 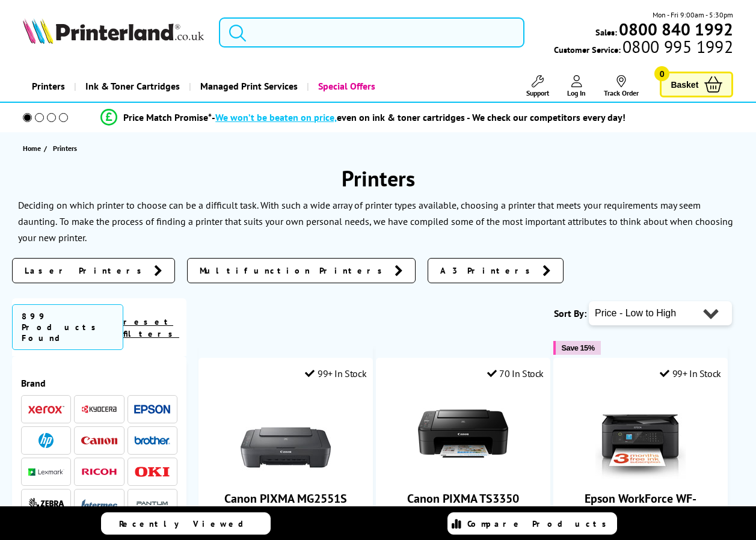 What do you see at coordinates (606, 32) in the screenshot?
I see `span: Sales:` at bounding box center [606, 32].